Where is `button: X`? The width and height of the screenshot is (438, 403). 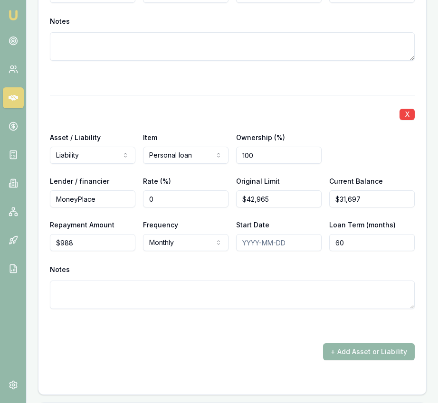 button: X is located at coordinates (407, 114).